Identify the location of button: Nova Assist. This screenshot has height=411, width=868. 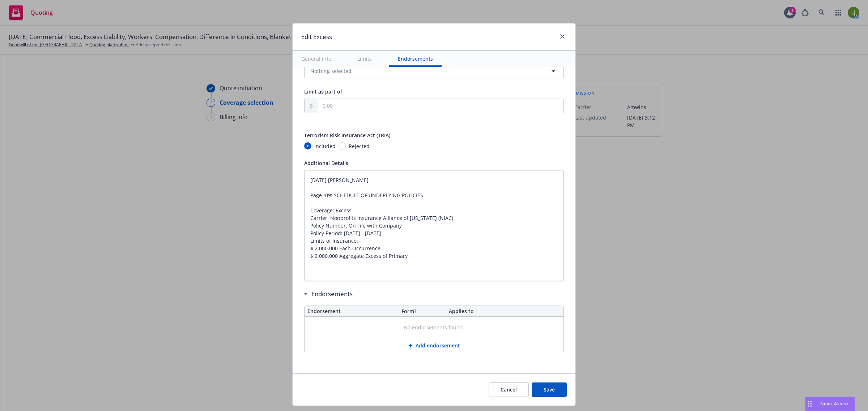
(830, 404).